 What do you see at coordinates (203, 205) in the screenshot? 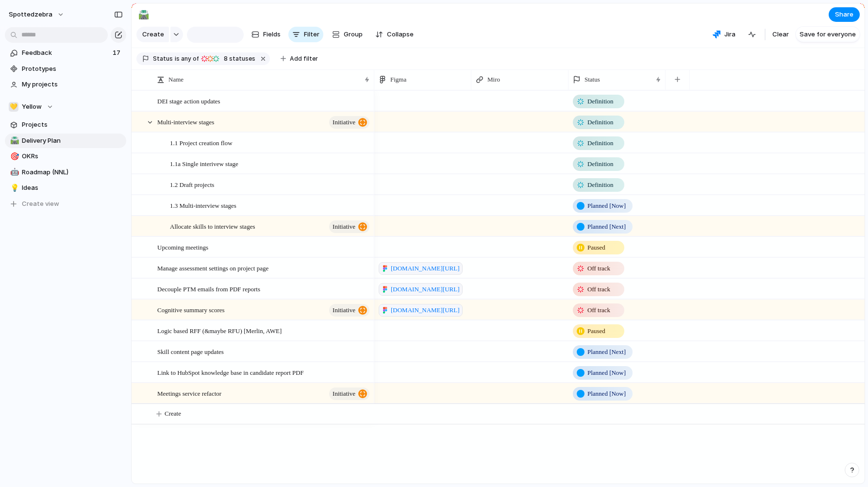
I see `span: 1.3 Multi-interview stages` at bounding box center [203, 205].